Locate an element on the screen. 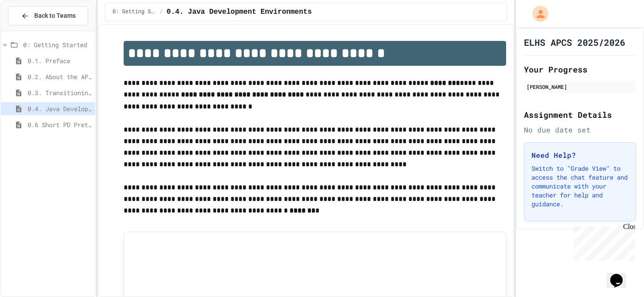 The height and width of the screenshot is (297, 644). span: Back to Teams is located at coordinates (54, 16).